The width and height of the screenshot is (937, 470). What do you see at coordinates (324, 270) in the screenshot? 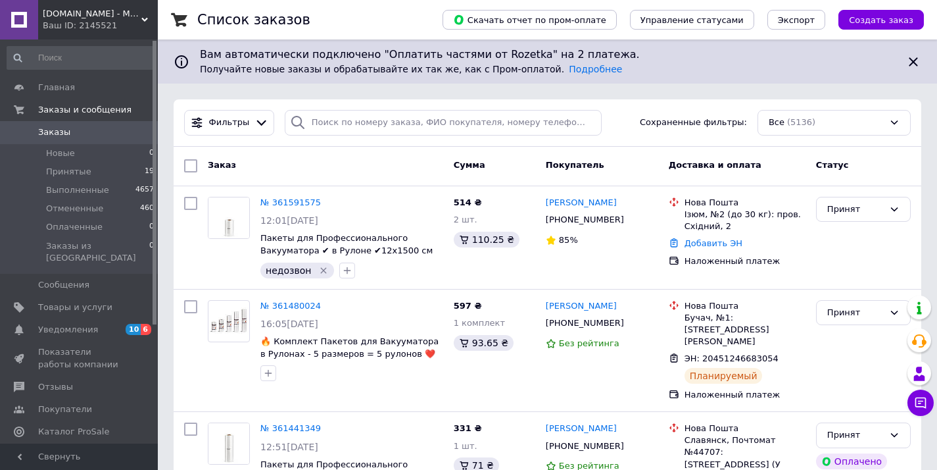
I see `svg: Удалить метку` at bounding box center [324, 270].